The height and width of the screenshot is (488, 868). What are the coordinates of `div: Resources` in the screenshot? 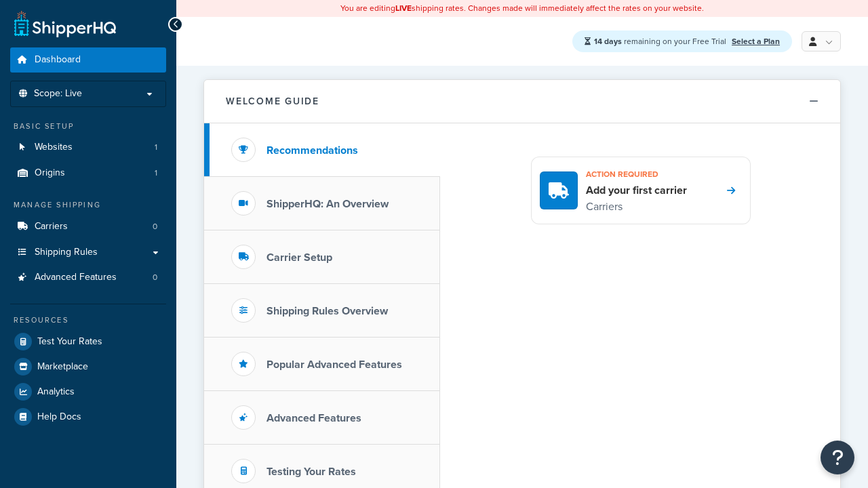 It's located at (88, 320).